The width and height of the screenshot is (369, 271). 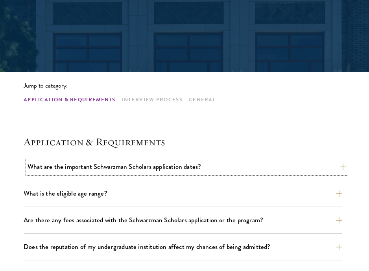 I want to click on a: Interview Process, so click(x=152, y=100).